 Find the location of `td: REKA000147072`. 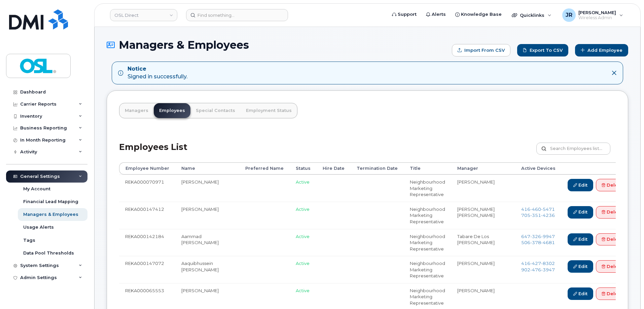

td: REKA000147072 is located at coordinates (147, 269).